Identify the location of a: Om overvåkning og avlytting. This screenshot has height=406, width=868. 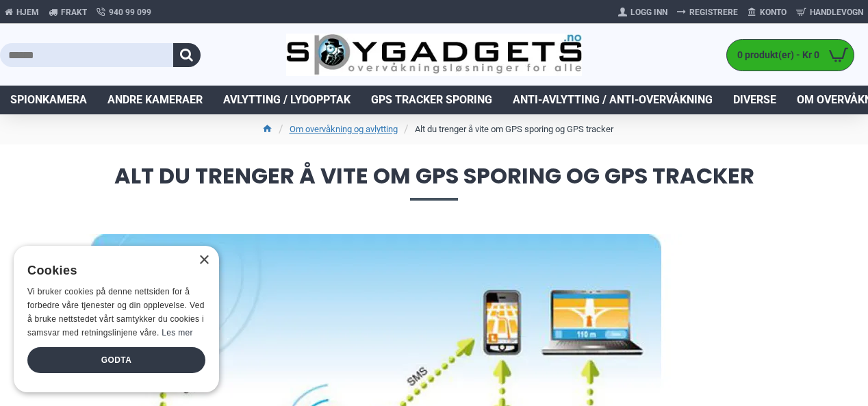
(344, 130).